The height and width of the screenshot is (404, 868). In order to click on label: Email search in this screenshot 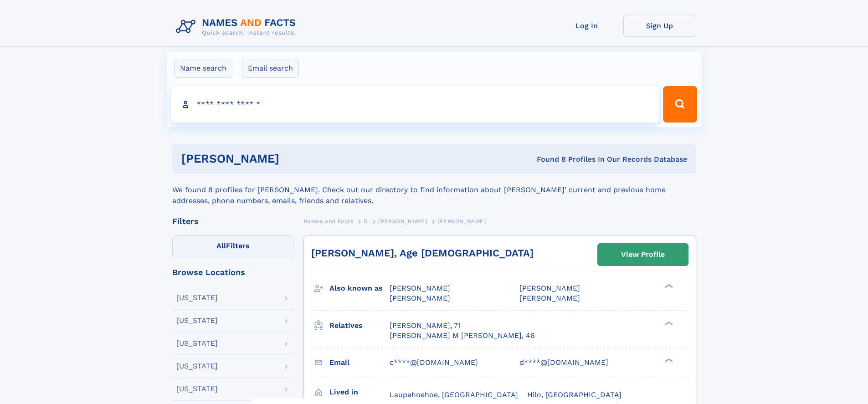, I will do `click(270, 68)`.